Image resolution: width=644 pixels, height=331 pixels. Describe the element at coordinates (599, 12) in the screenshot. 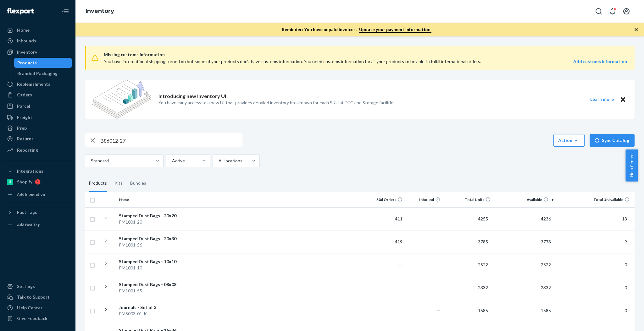

I see `button: Open Search Box` at that location.